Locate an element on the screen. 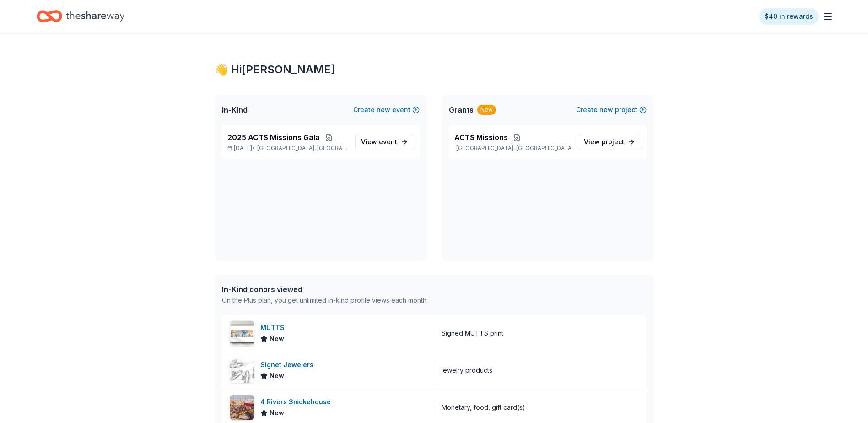 Image resolution: width=868 pixels, height=423 pixels. div: Monetary, food, gift card(s) is located at coordinates (483, 407).